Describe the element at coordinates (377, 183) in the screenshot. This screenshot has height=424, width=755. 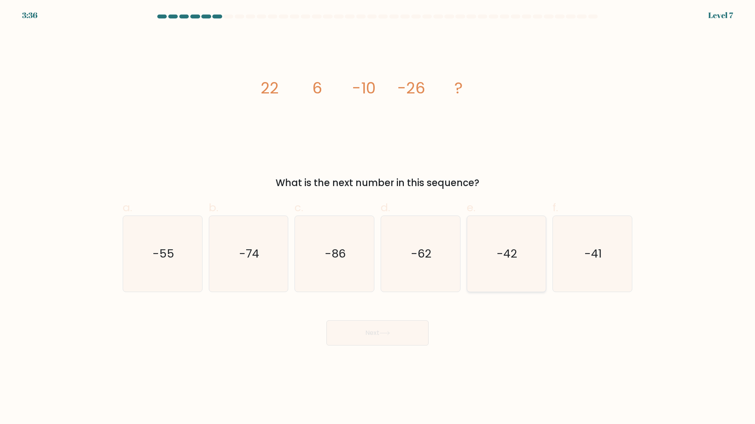
I see `div: What is the next number in this sequence?` at that location.